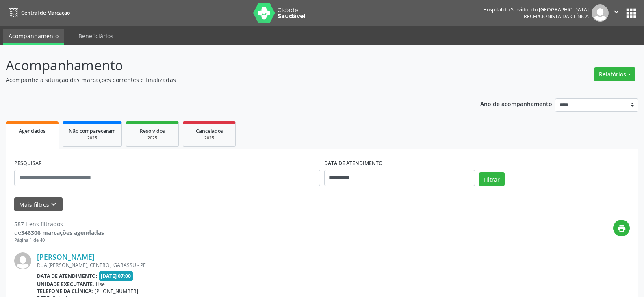  What do you see at coordinates (152, 131) in the screenshot?
I see `span: Resolvidos` at bounding box center [152, 131].